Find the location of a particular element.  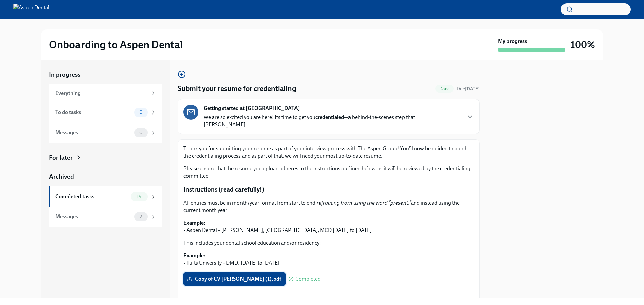

a: Everything is located at coordinates (105, 94).